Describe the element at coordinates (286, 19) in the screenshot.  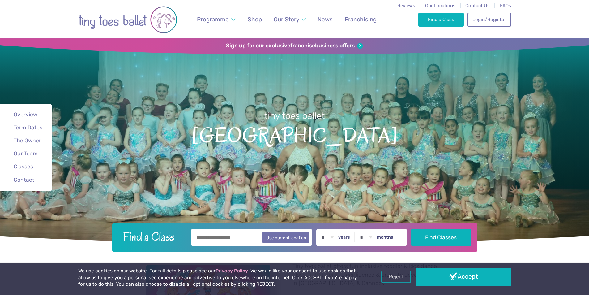
I see `span: Our Story` at that location.